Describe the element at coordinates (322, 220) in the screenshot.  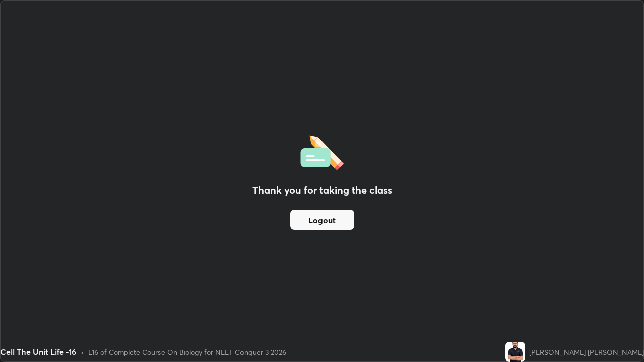
I see `button: Logout` at that location.